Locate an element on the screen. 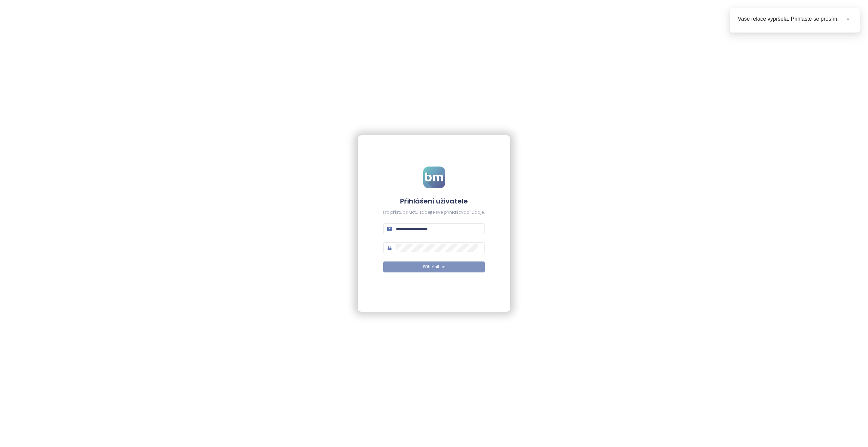 The width and height of the screenshot is (868, 447). h4: Přihlášení uživatele is located at coordinates (434, 201).